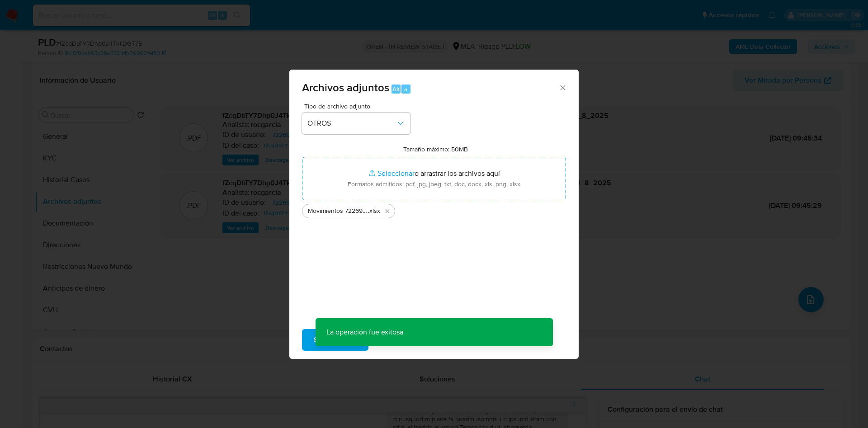  What do you see at coordinates (405, 89) in the screenshot?
I see `span: a` at bounding box center [405, 89].